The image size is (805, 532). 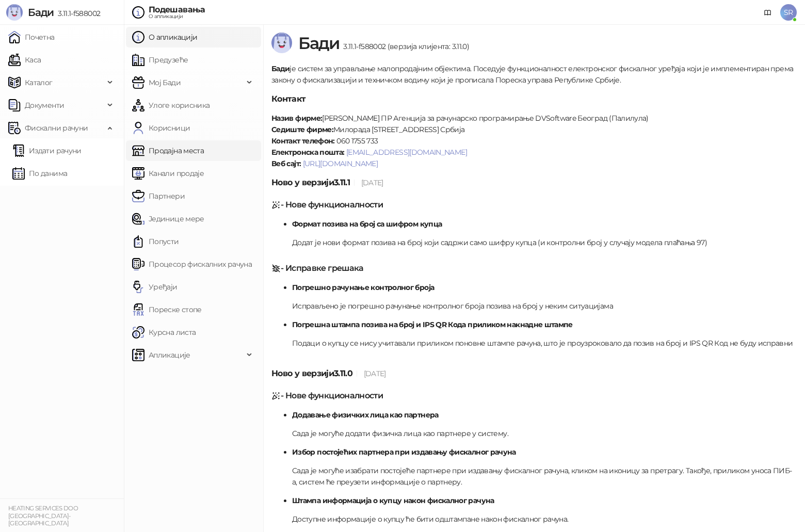 What do you see at coordinates (168, 151) in the screenshot?
I see `a: Продајна места` at bounding box center [168, 151].